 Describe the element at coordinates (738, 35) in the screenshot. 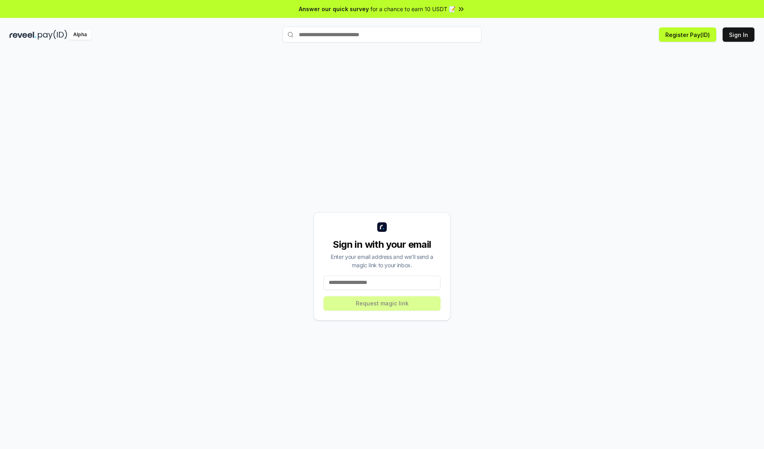

I see `button: Sign In` at that location.